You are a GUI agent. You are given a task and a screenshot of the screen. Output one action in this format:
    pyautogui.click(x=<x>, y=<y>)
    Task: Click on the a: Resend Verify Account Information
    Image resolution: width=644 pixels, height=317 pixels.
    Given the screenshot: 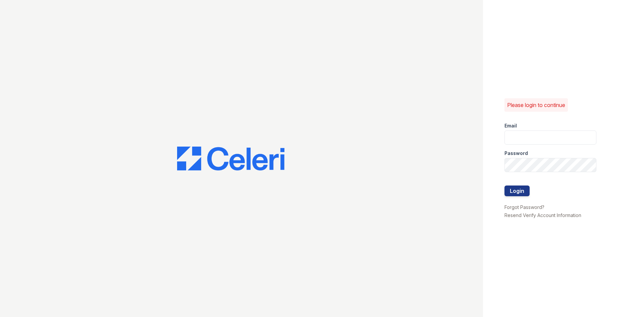 What is the action you would take?
    pyautogui.click(x=543, y=215)
    